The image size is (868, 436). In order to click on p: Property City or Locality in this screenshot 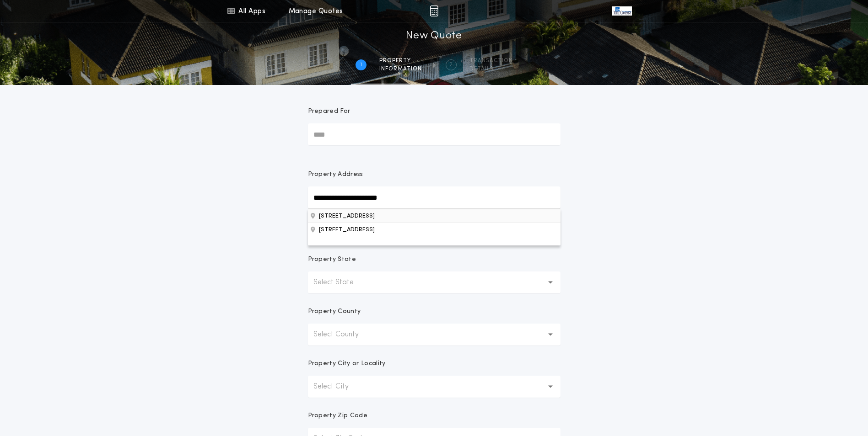, I will do `click(347, 364)`.